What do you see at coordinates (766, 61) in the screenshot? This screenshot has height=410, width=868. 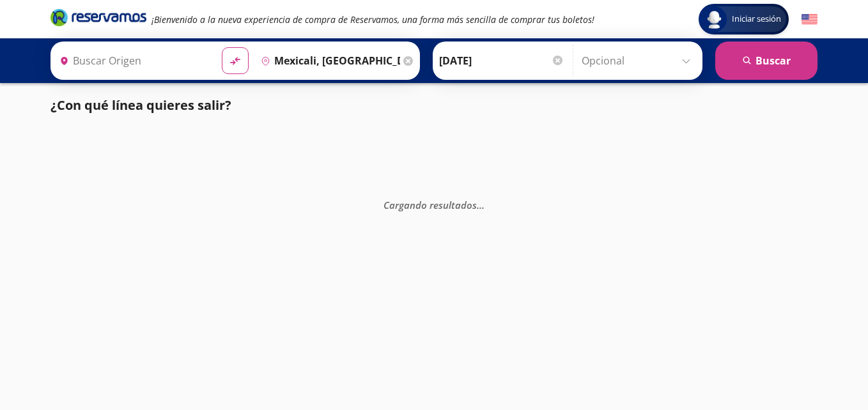 I see `button: Buscar` at bounding box center [766, 61].